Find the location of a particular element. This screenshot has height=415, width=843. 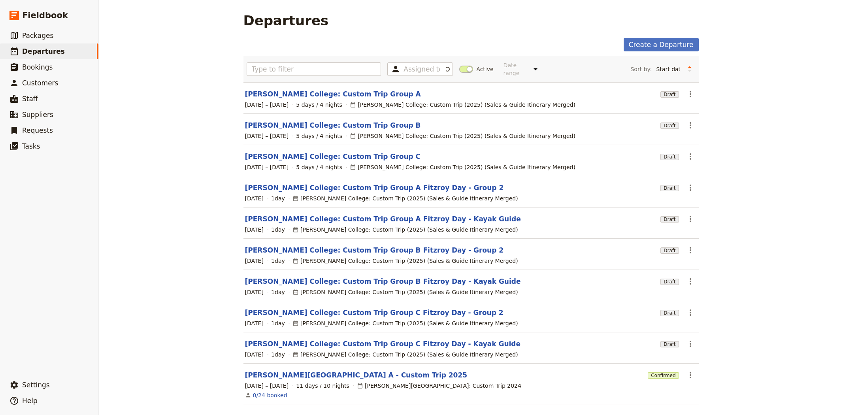

button: Change sort direction is located at coordinates (690, 69).